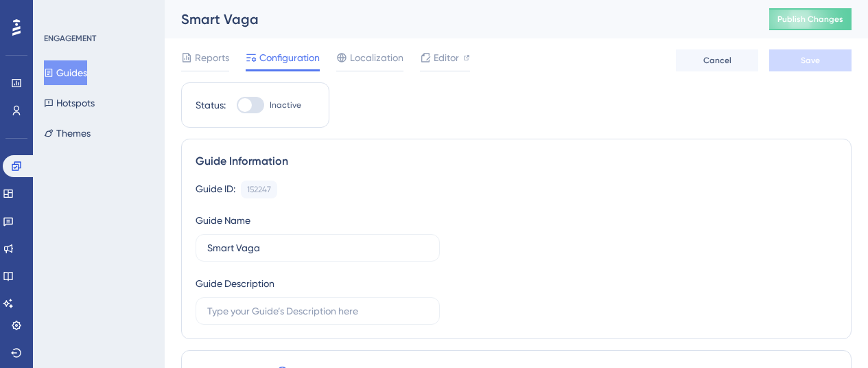  What do you see at coordinates (223, 220) in the screenshot?
I see `div: Guide Name` at bounding box center [223, 220].